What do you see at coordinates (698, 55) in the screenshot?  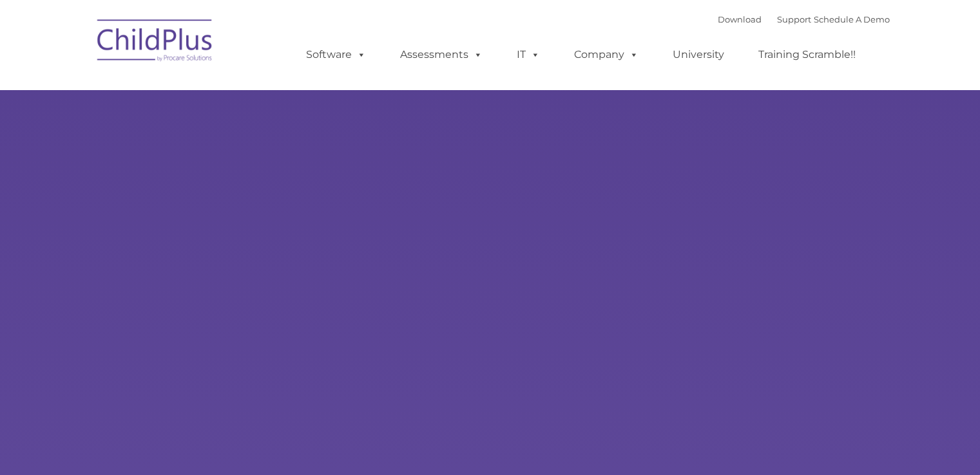 I see `a: University` at bounding box center [698, 55].